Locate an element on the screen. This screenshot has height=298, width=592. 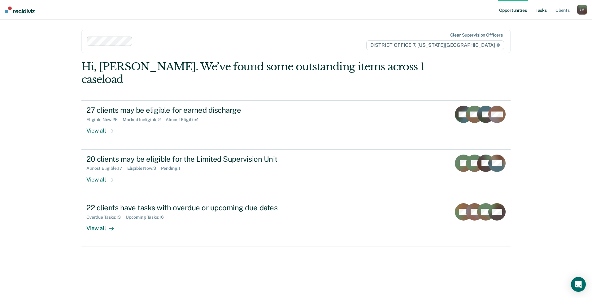
div: Pending : 1 is located at coordinates (173, 168).